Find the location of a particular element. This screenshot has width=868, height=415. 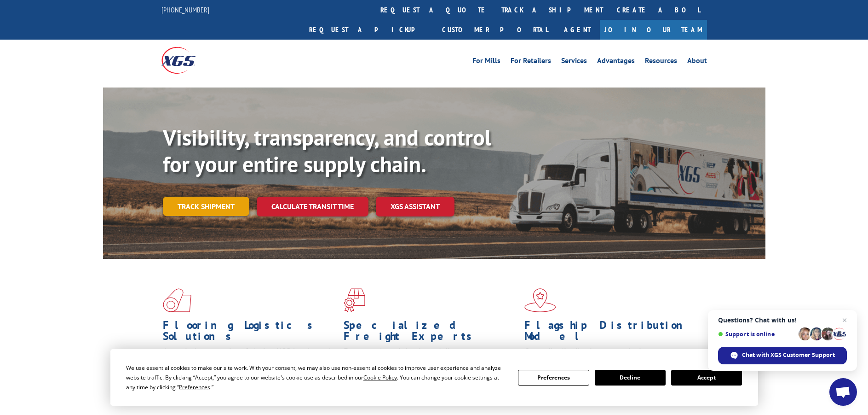

a: Resources is located at coordinates (661, 62).